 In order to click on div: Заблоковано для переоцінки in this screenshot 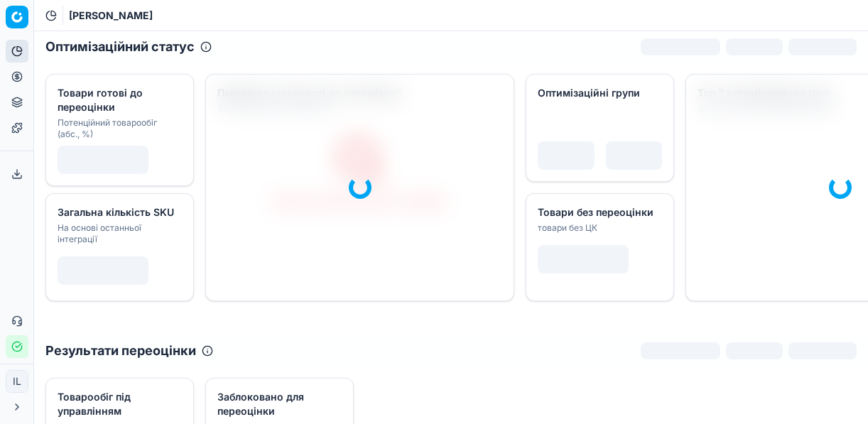, I will do `click(277, 403)`.